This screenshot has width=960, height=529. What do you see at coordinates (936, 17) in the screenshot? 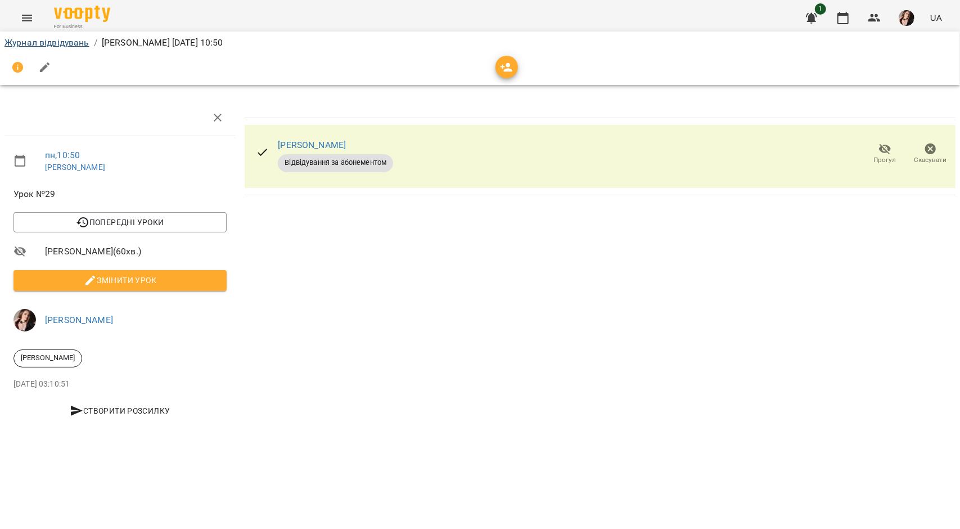
I see `button: UA` at bounding box center [936, 17].